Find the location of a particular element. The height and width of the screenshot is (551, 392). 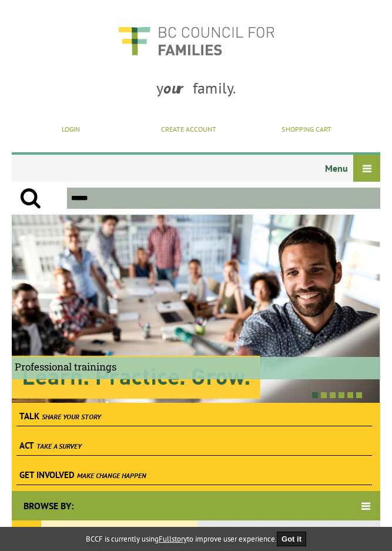

div: y family. is located at coordinates (196, 90).